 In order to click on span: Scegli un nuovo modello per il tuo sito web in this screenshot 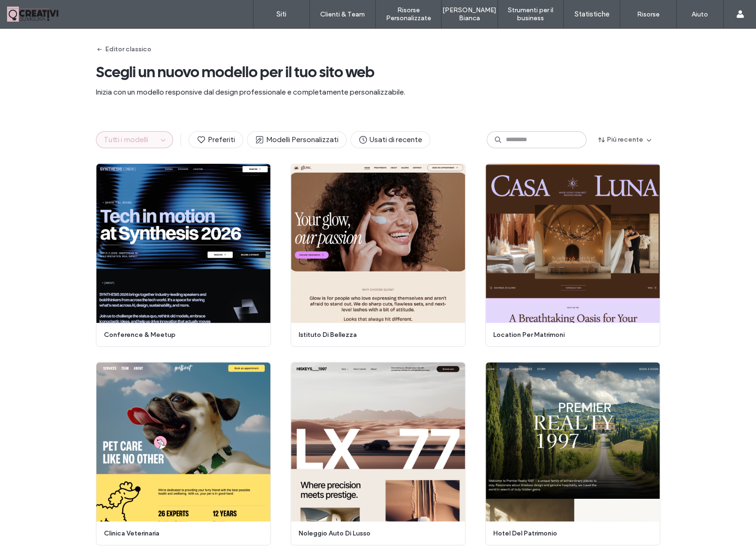, I will do `click(378, 72)`.